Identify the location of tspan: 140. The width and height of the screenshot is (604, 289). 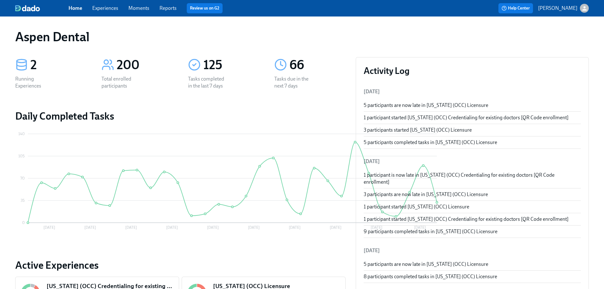
(22, 134).